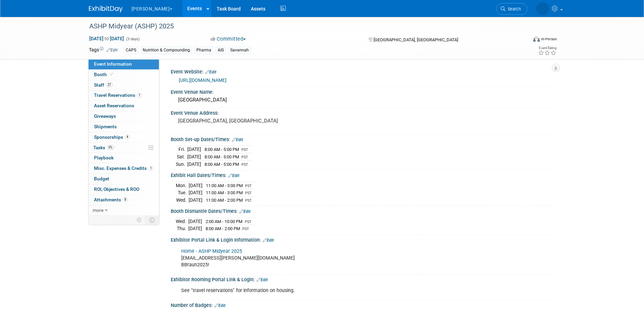 Image resolution: width=644 pixels, height=311 pixels. Describe the element at coordinates (139, 220) in the screenshot. I see `td: Personalize Event Tab Strip` at that location.